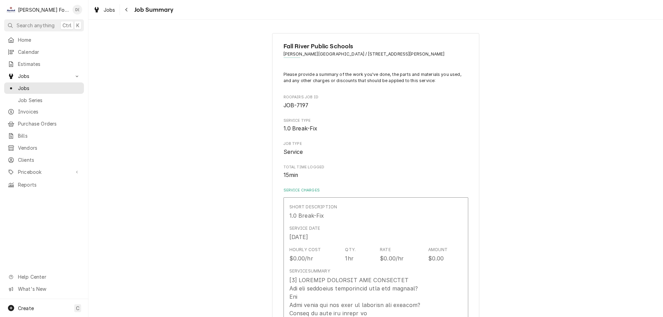 This screenshot has height=317, width=663. I want to click on a: Calendar, so click(44, 52).